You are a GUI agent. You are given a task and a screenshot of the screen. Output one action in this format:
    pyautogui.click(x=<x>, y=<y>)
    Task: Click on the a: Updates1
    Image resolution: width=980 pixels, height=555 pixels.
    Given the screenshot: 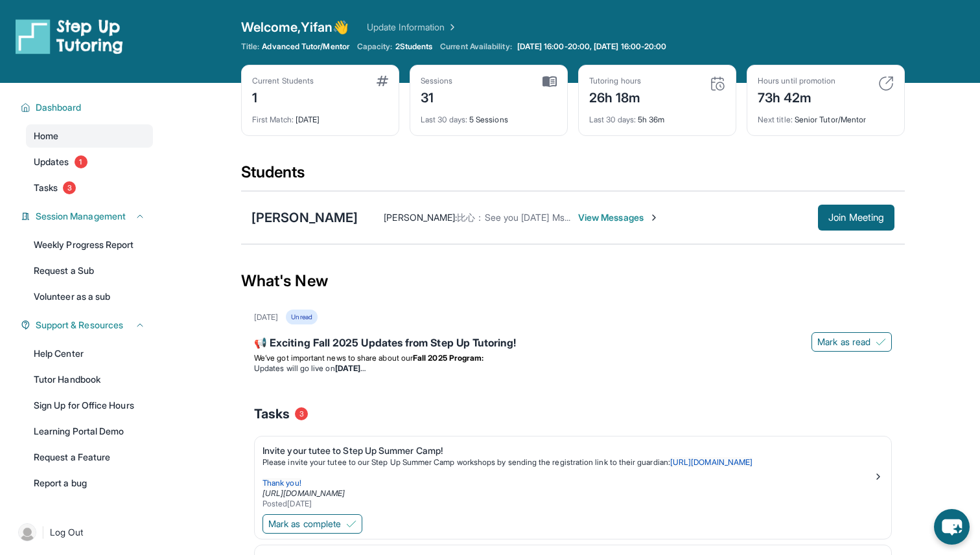 What is the action you would take?
    pyautogui.click(x=89, y=162)
    